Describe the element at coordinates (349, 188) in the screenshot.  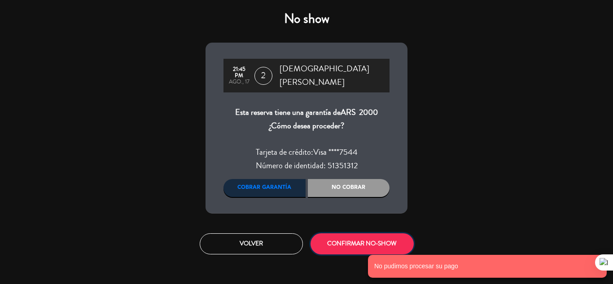
I see `div: No cobrar` at that location.